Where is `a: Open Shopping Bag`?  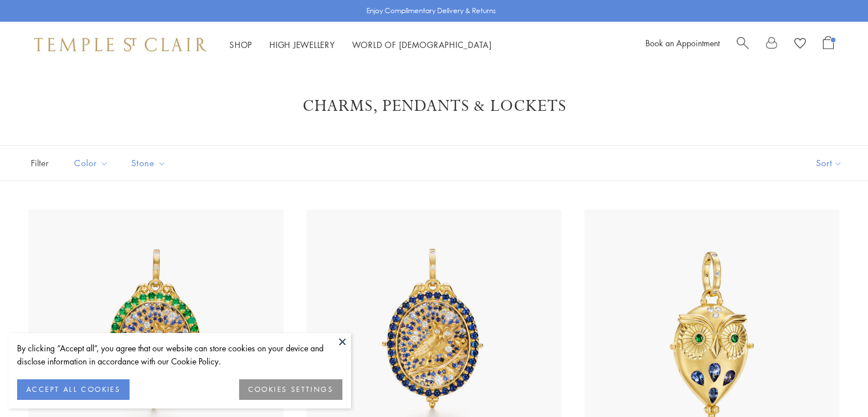
a: Open Shopping Bag is located at coordinates (828, 45).